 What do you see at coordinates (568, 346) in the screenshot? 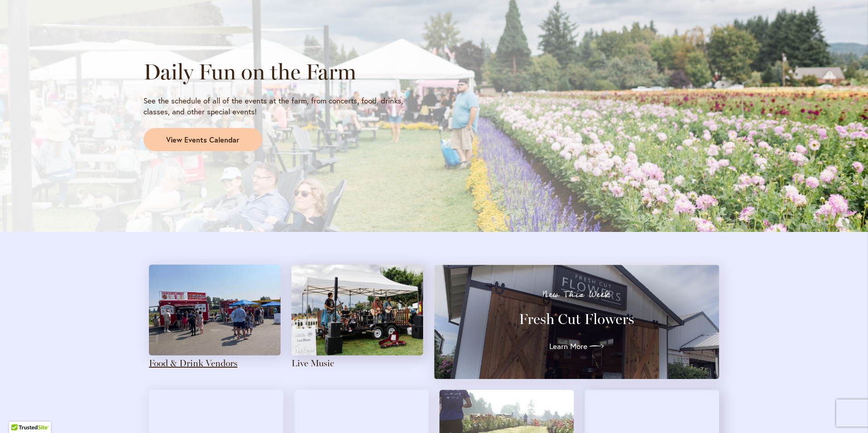
I see `span: Learn More` at bounding box center [568, 346].